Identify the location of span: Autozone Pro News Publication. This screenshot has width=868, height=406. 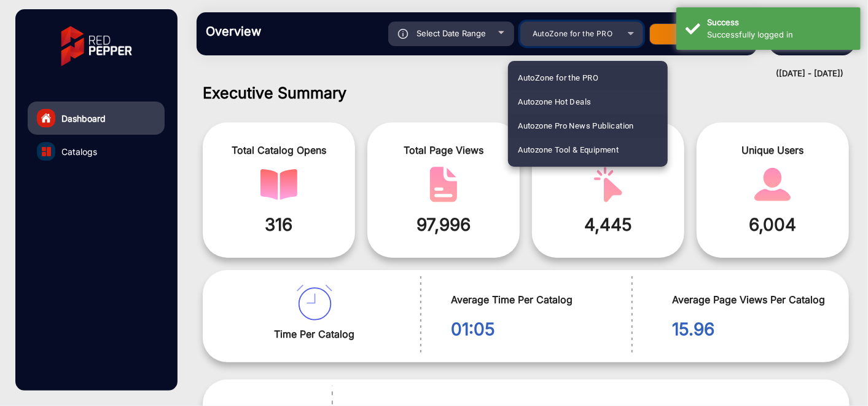
(576, 125).